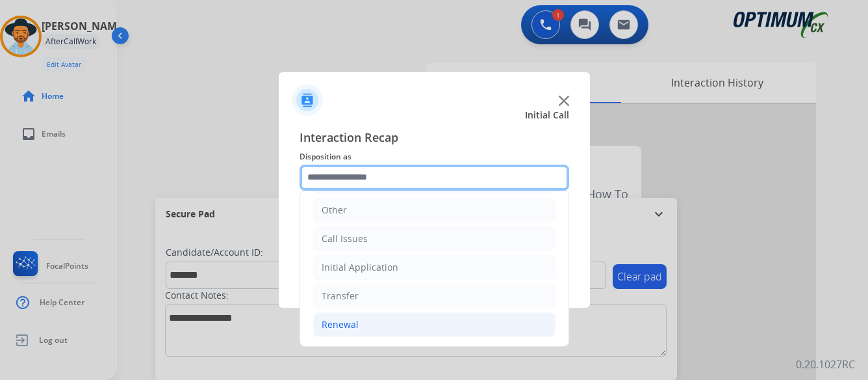 Image resolution: width=868 pixels, height=380 pixels. I want to click on div: Initial Application, so click(360, 267).